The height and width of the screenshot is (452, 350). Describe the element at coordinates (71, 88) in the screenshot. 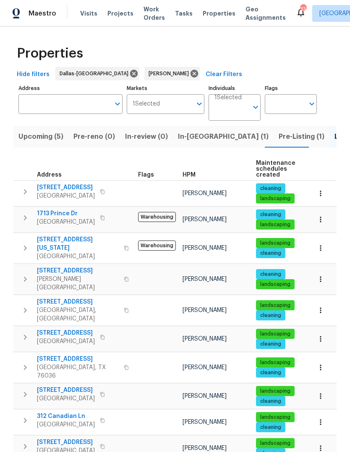

I see `label: Address` at that location.